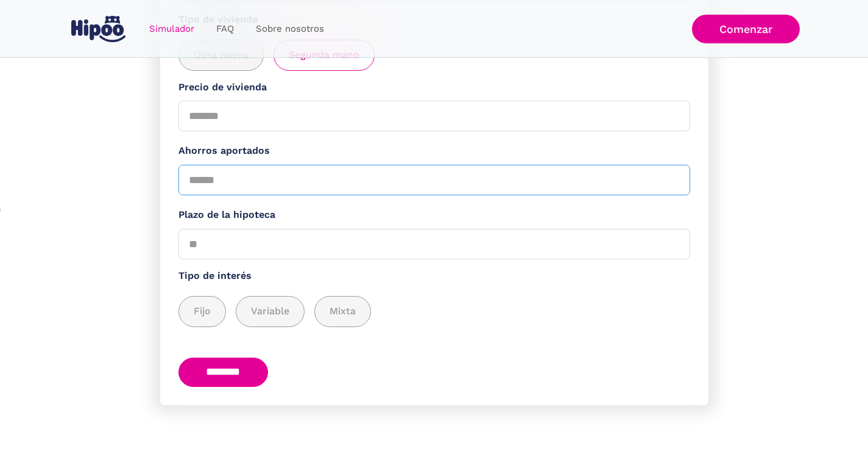 Image resolution: width=868 pixels, height=451 pixels. Describe the element at coordinates (434, 151) in the screenshot. I see `label: Ahorros aportados` at that location.